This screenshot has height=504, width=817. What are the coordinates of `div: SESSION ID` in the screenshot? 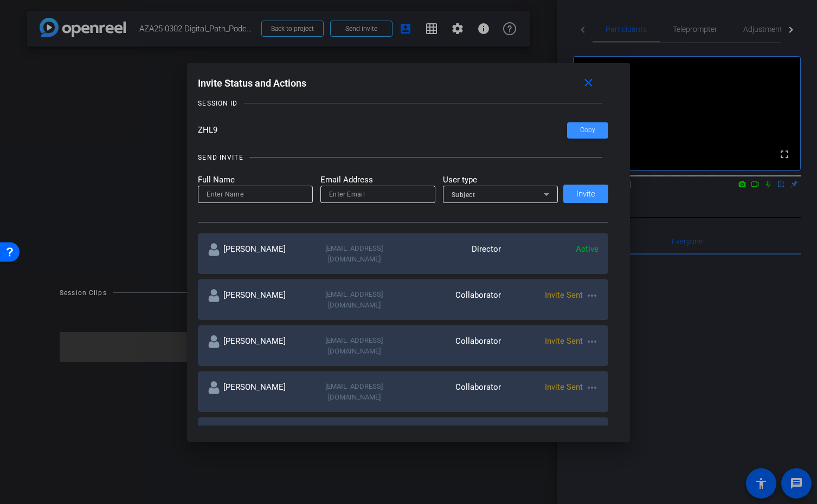 It's located at (218, 104).